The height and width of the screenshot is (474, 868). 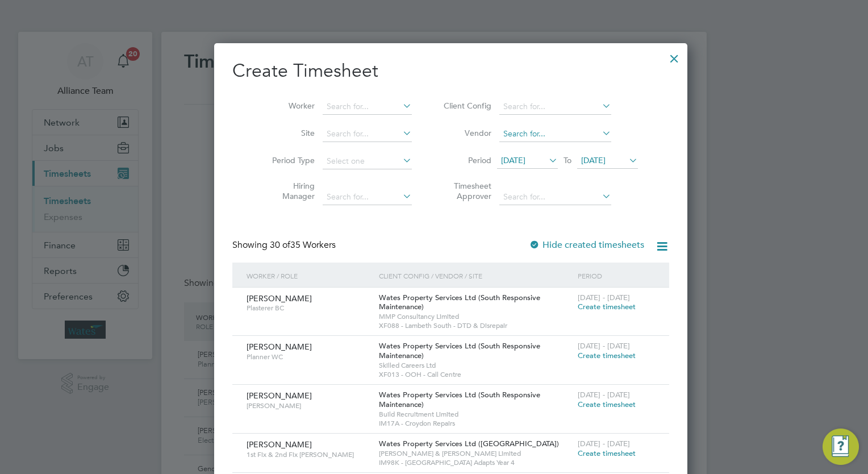 What do you see at coordinates (285, 245) in the screenshot?
I see `div: Showing` at bounding box center [285, 245].